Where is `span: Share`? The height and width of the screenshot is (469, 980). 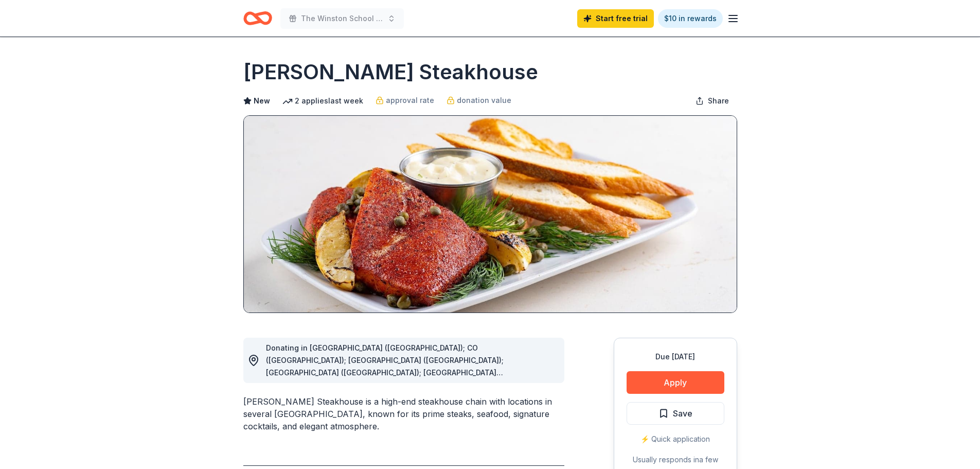
span: Share is located at coordinates (718, 101).